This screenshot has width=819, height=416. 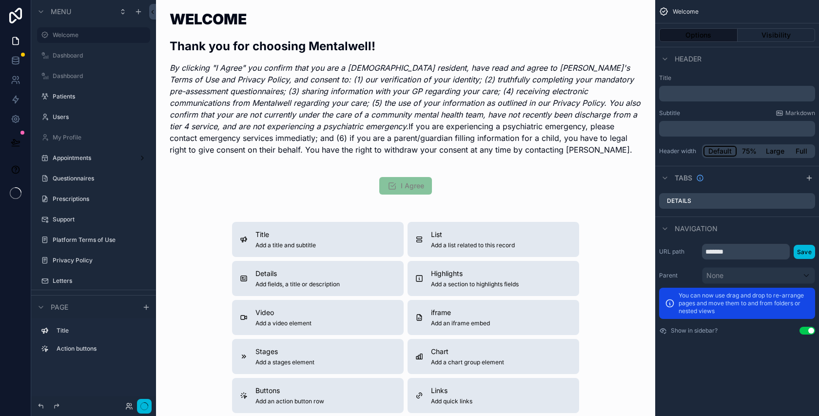 What do you see at coordinates (804, 251) in the screenshot?
I see `button: Save` at bounding box center [804, 251].